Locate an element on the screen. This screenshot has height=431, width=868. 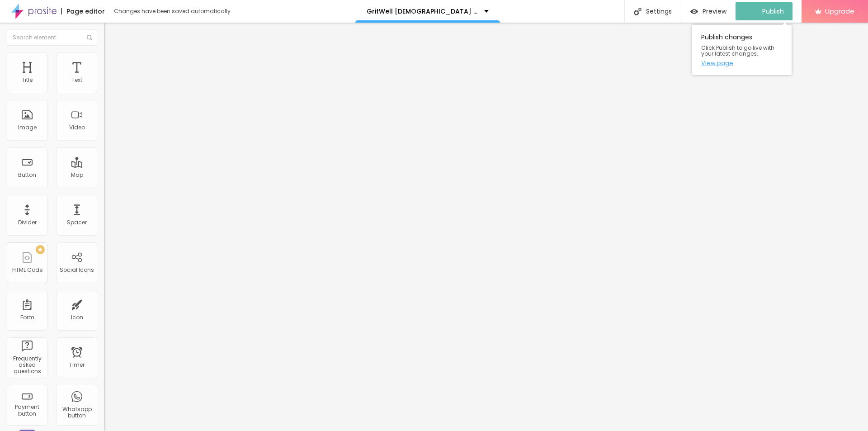
button: Publish is located at coordinates (764, 11).